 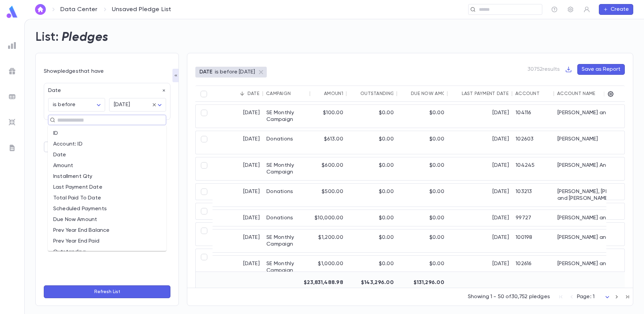 I want to click on div: is before, so click(x=76, y=104).